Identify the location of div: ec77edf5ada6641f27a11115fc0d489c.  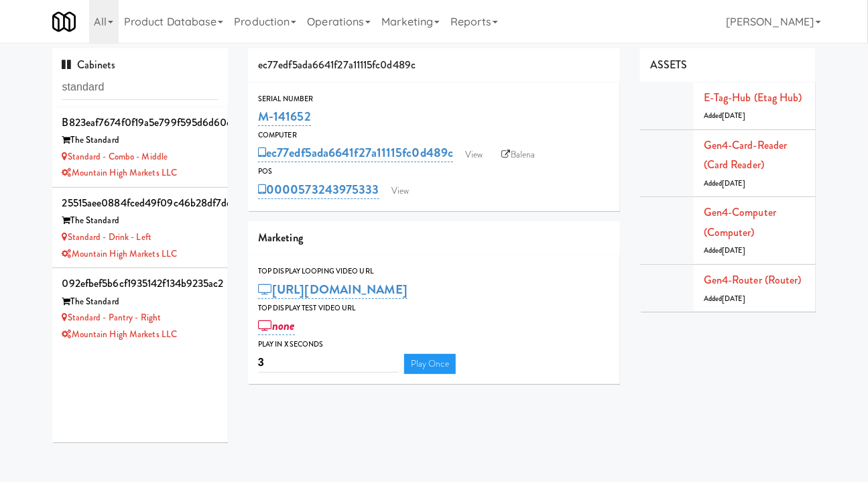
(434, 65).